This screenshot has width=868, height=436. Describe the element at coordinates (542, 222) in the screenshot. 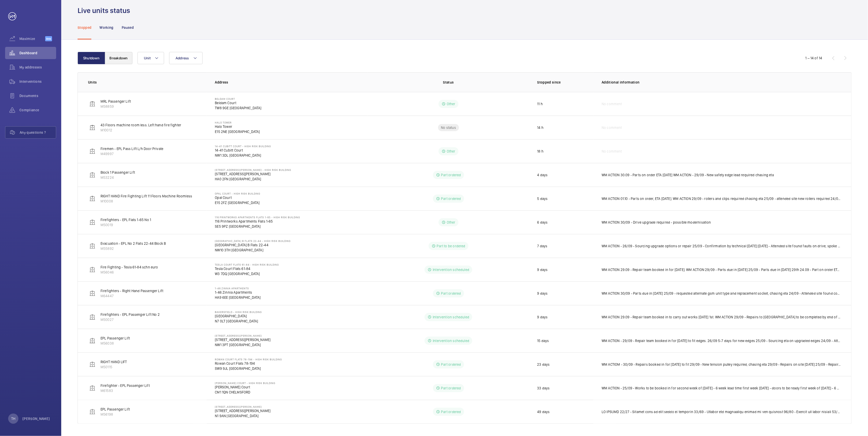

I see `p: 6 days` at that location.